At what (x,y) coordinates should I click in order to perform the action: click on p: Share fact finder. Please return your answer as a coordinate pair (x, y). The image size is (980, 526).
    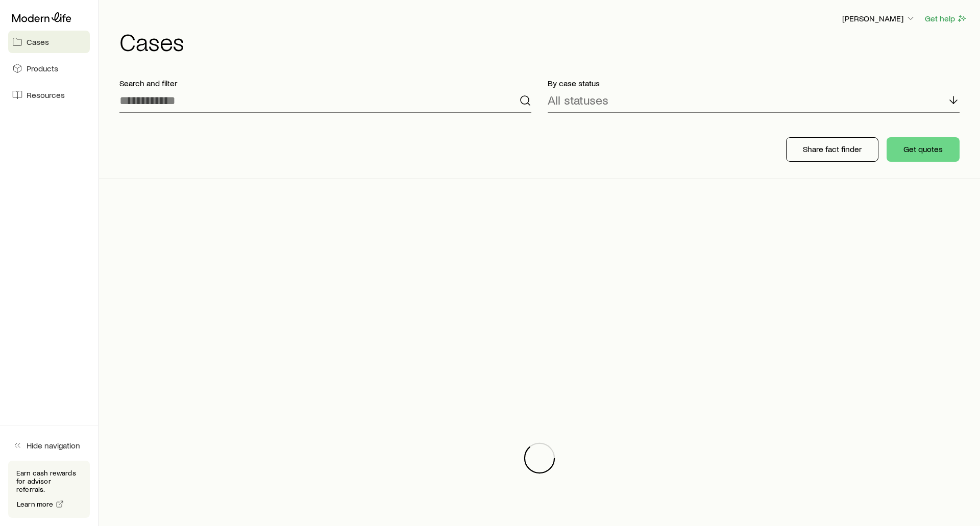
    Looking at the image, I should click on (832, 149).